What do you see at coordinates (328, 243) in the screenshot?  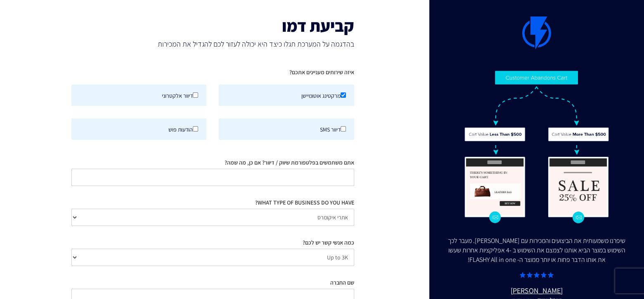 I see `label: כמה אנשי קשר יש לכם?` at bounding box center [328, 243].